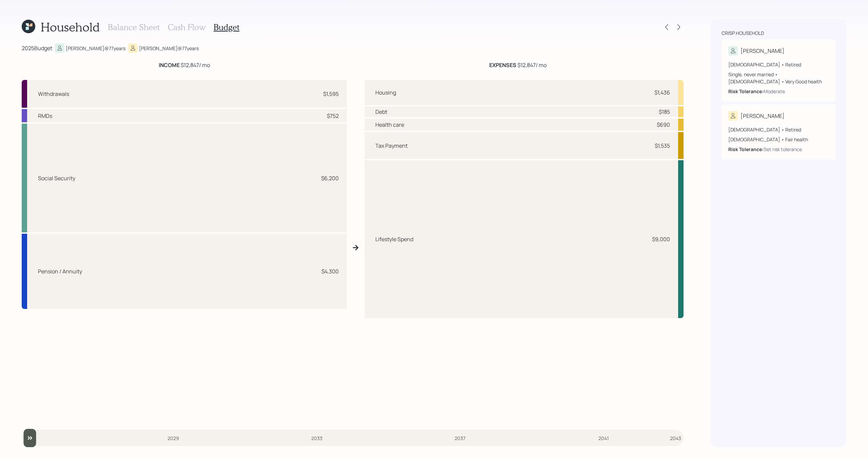 Image resolution: width=868 pixels, height=458 pixels. What do you see at coordinates (782, 149) in the screenshot?
I see `div: Set risk tolerance` at bounding box center [782, 149].